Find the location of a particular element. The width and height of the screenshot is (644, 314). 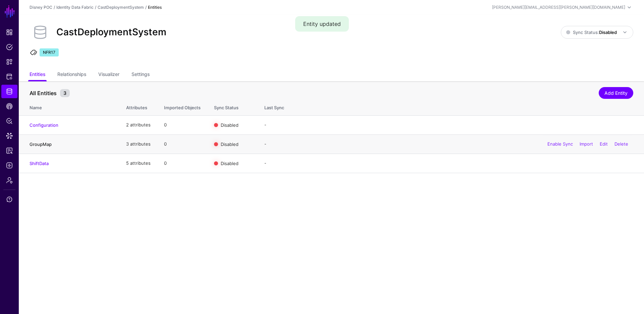

h2: CastDeploymentSystem is located at coordinates (111, 32).